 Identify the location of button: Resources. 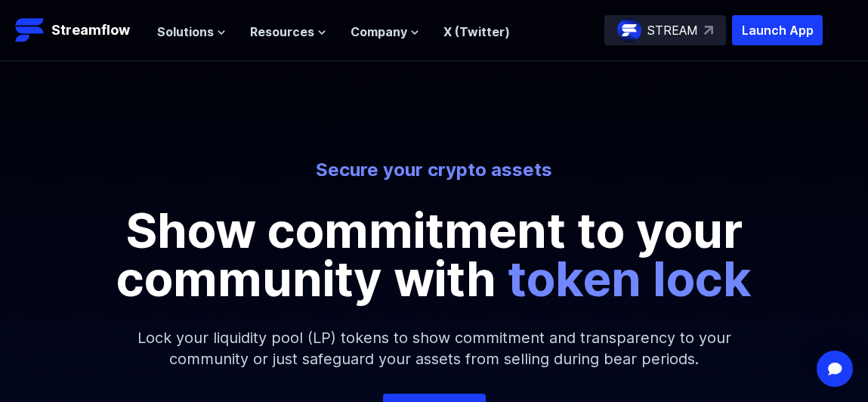
(288, 32).